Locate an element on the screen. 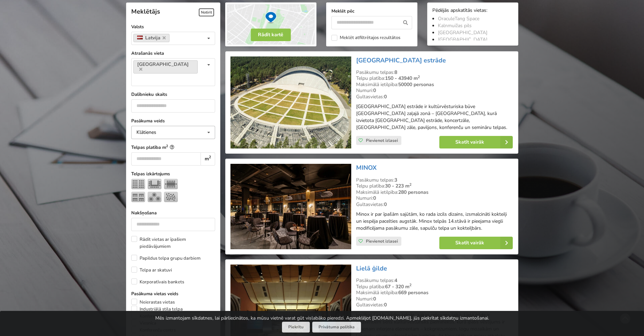 The width and height of the screenshot is (644, 336). label: Meklēt pēc is located at coordinates (372, 11).